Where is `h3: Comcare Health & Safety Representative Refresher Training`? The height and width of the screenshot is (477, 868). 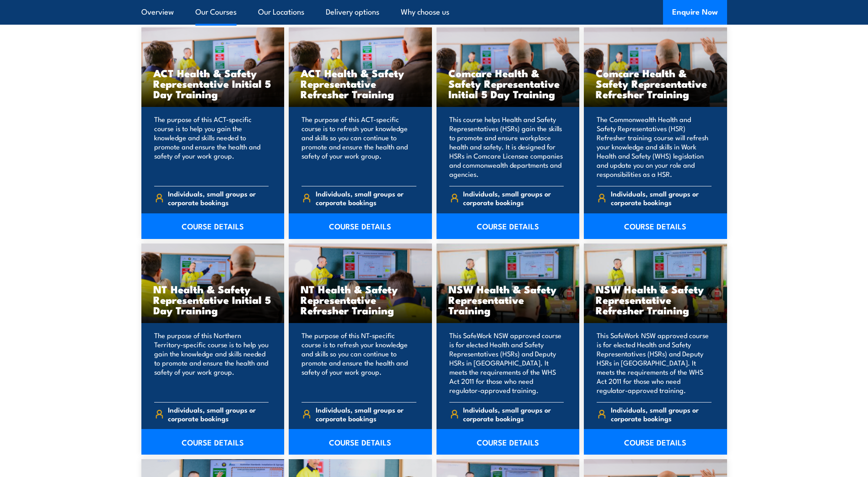 h3: Comcare Health & Safety Representative Refresher Training is located at coordinates (655, 83).